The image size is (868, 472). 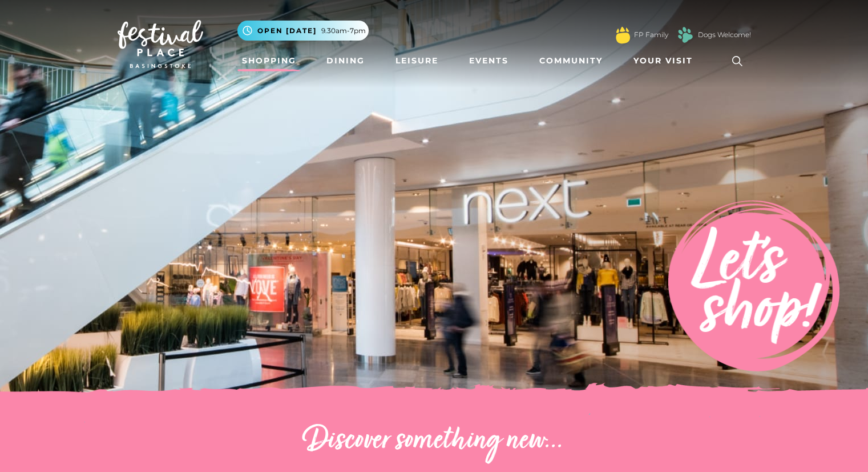 What do you see at coordinates (269, 60) in the screenshot?
I see `a: Shopping` at bounding box center [269, 60].